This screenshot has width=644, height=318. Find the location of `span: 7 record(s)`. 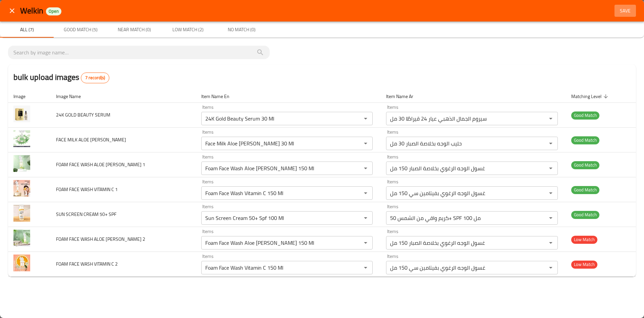

span: 7 record(s) is located at coordinates (95, 78).